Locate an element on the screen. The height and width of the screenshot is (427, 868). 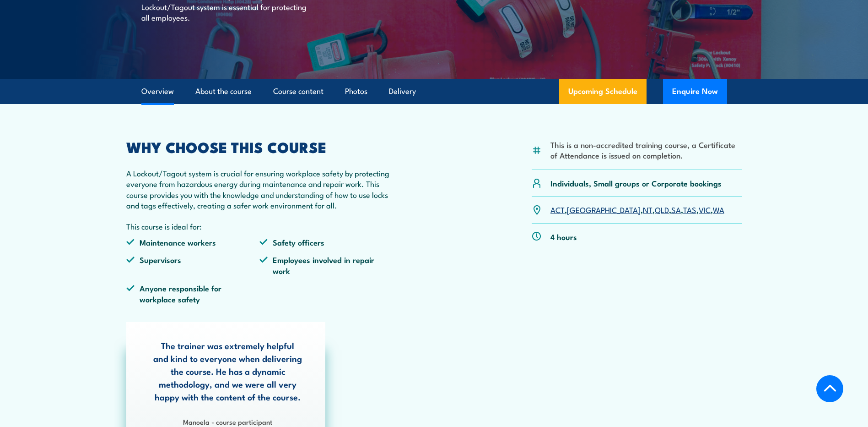
p: 4 hours is located at coordinates (564, 237).